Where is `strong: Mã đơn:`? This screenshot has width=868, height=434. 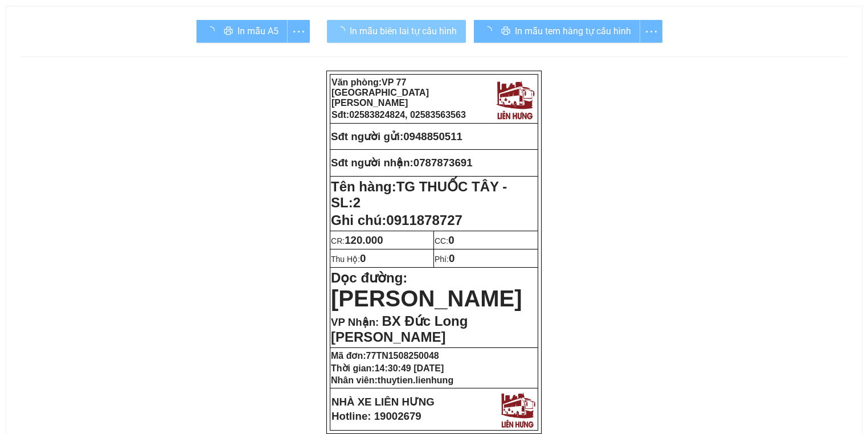 strong: Mã đơn: is located at coordinates (385, 355).